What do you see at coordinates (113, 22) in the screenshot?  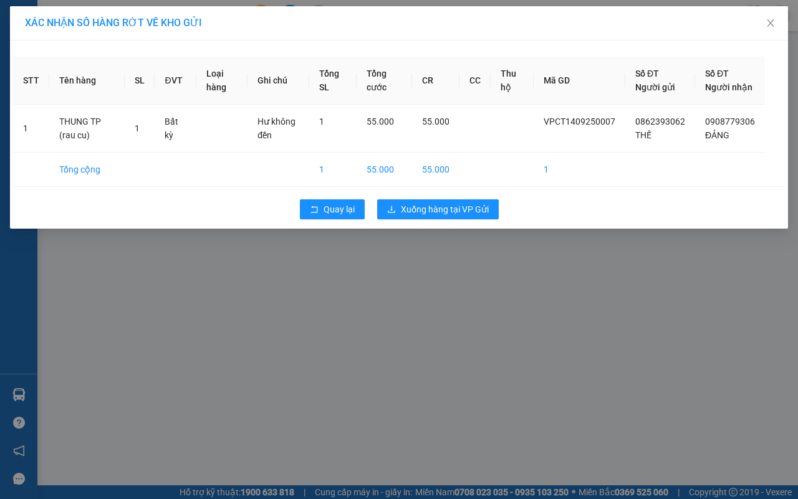 I see `span: XÁC NHẬN SỐ HÀNG RỚT VỀ KHO GỬI` at bounding box center [113, 22].